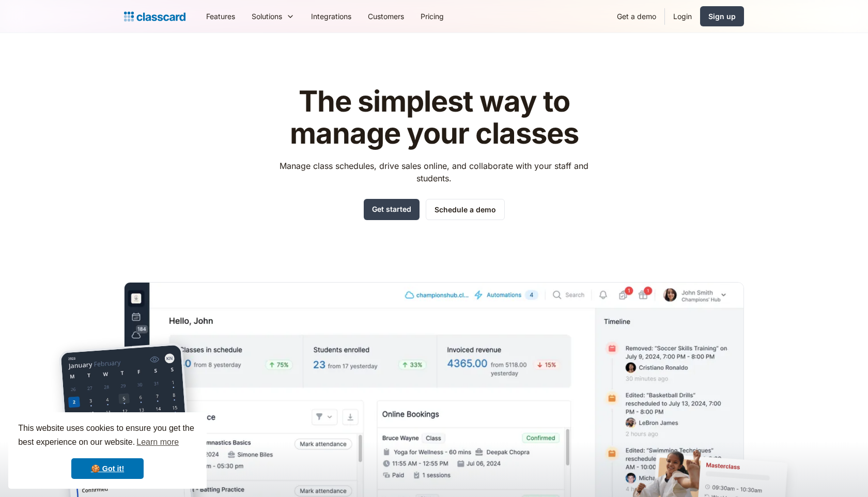  Describe the element at coordinates (221, 16) in the screenshot. I see `a: Features` at that location.